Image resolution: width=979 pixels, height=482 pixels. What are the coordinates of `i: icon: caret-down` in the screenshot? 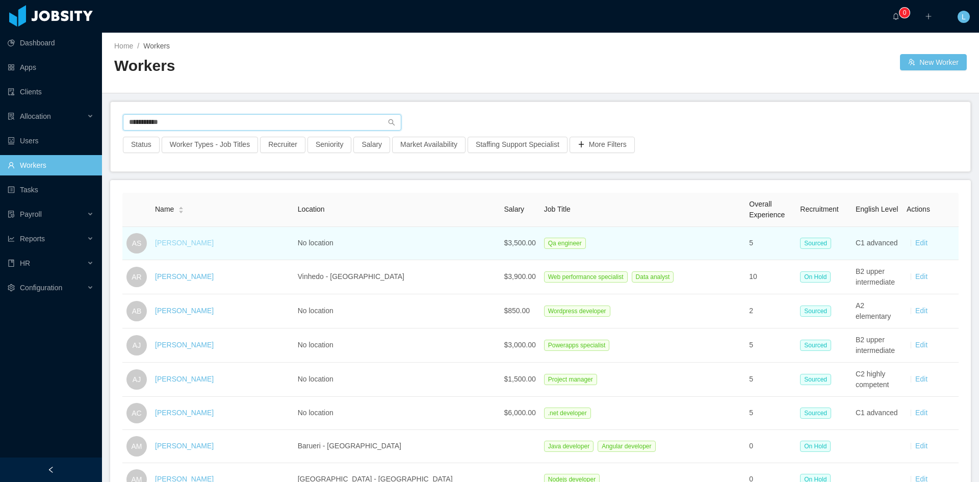 It's located at (181, 211).